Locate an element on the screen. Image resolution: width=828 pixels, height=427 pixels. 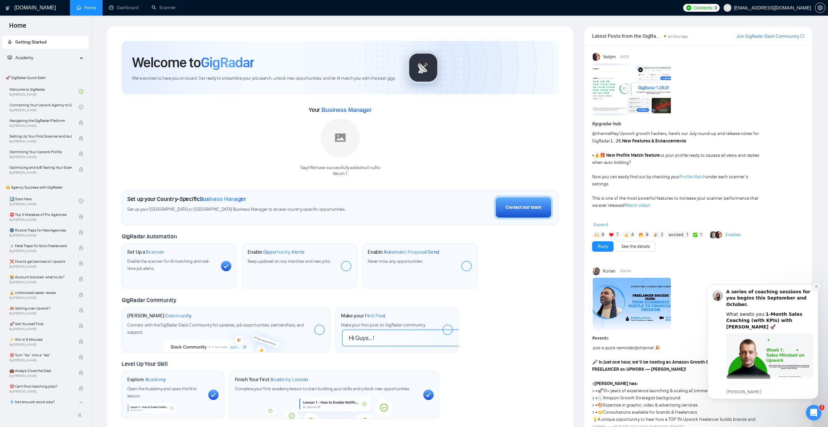
span: Your is located at coordinates (340, 110).